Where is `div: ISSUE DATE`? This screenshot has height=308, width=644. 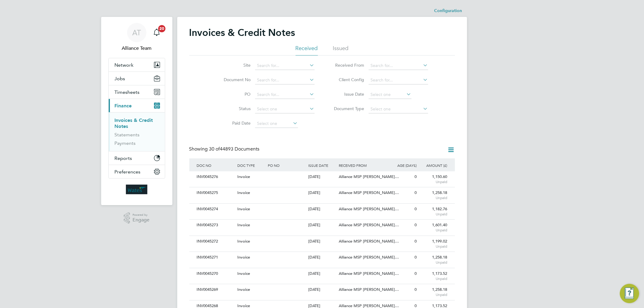 div: ISSUE DATE is located at coordinates (322, 165).